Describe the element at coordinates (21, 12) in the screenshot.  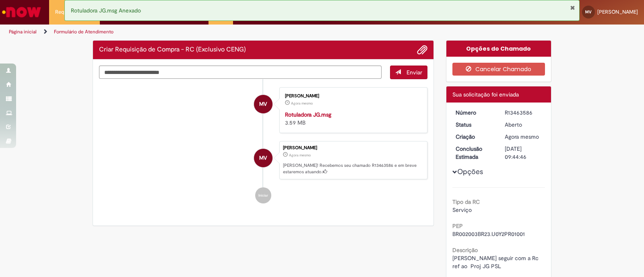
I see `img: ServiceNow` at that location.